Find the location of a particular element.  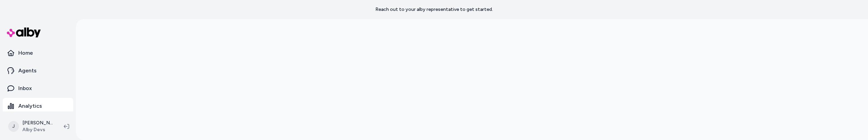

a: Analytics is located at coordinates (38, 106).